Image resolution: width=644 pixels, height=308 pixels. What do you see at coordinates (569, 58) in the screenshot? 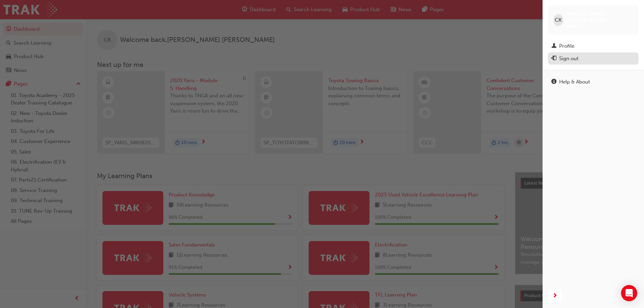
I see `div: Sign out` at bounding box center [569, 58].